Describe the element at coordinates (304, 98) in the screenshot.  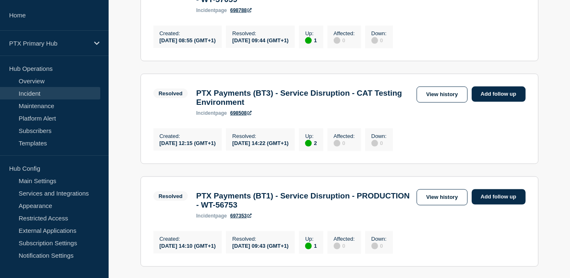
I see `h3: PTX Payments (BT3) - Service Disruption - CAT Testing Environment` at that location.